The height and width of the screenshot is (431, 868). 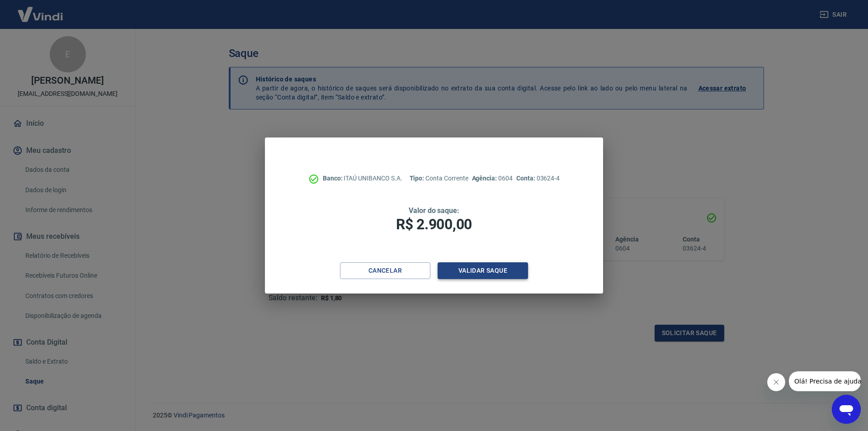 I want to click on span: Banco:, so click(x=333, y=178).